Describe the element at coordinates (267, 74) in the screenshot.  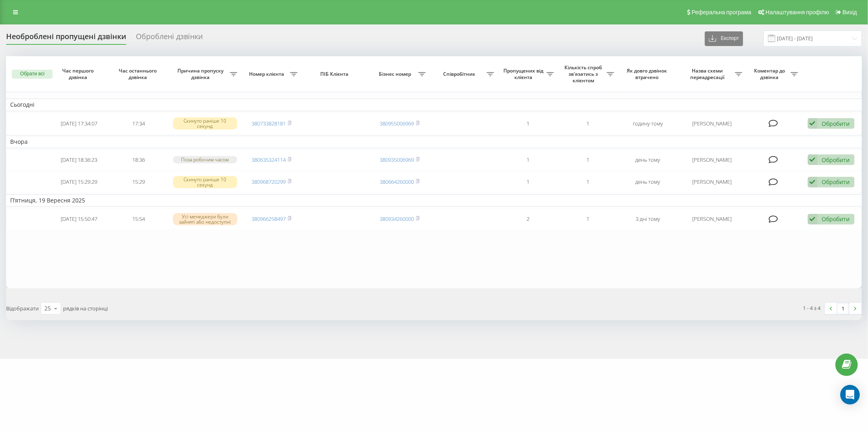
I see `span: Номер клієнта` at that location.